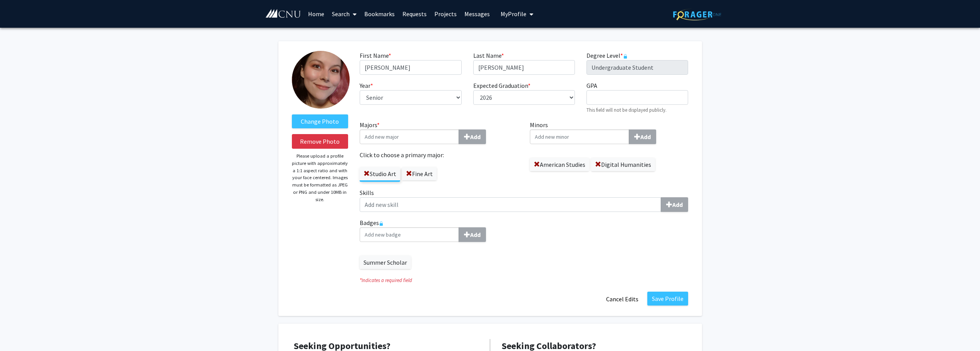 Image resolution: width=980 pixels, height=351 pixels. What do you see at coordinates (623, 299) in the screenshot?
I see `button: Cancel Edits` at bounding box center [623, 299].